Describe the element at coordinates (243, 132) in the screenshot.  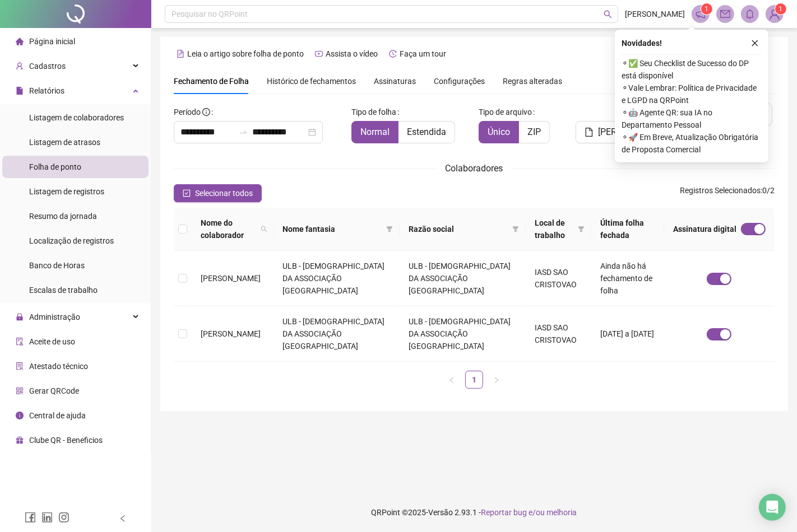
I see `span: swap-right` at that location.